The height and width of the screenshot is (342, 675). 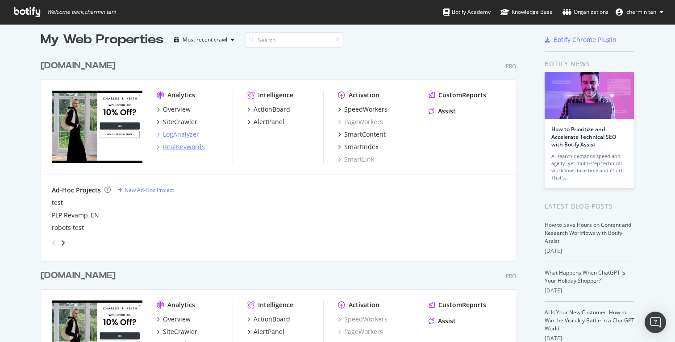 I want to click on div: AI search demands speed and agility, yet multi-step technical workflows take time and effort. Tha..., so click(x=589, y=167).